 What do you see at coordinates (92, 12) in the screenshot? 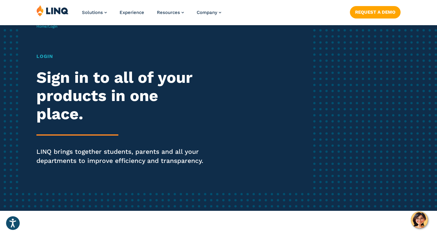
I see `span: Solutions` at bounding box center [92, 12].